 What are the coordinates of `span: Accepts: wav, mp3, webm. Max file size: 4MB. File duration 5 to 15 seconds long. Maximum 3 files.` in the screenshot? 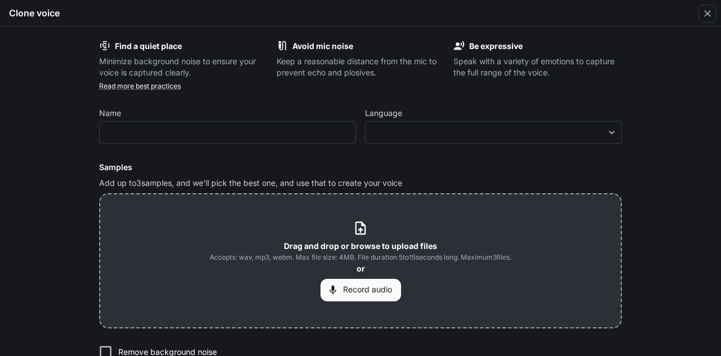 It's located at (361, 258).